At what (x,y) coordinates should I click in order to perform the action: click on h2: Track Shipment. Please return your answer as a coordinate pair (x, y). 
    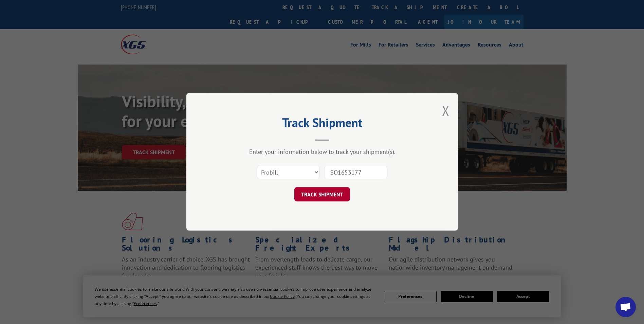
    Looking at the image, I should click on (322, 125).